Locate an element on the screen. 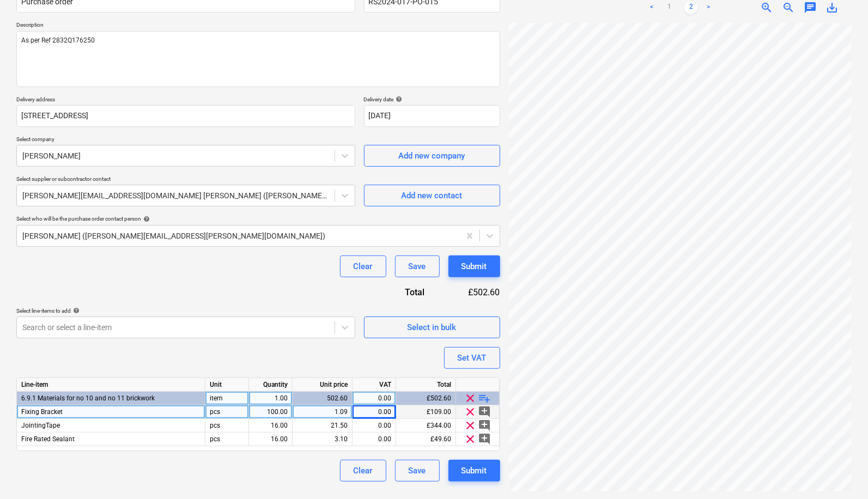 Image resolution: width=868 pixels, height=499 pixels. div: item is located at coordinates (227, 398).